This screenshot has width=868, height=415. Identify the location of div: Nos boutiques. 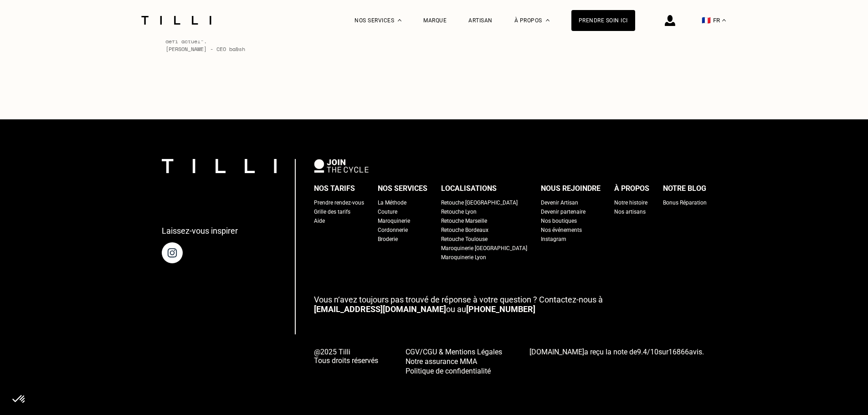
(559, 221).